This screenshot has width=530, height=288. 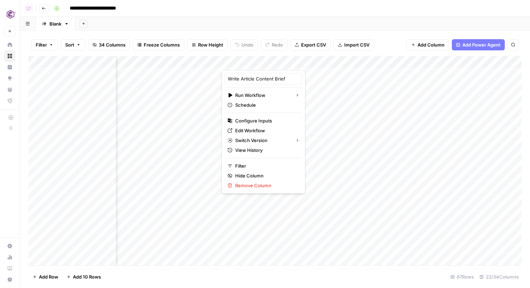 I want to click on button: Freeze Columns, so click(x=158, y=45).